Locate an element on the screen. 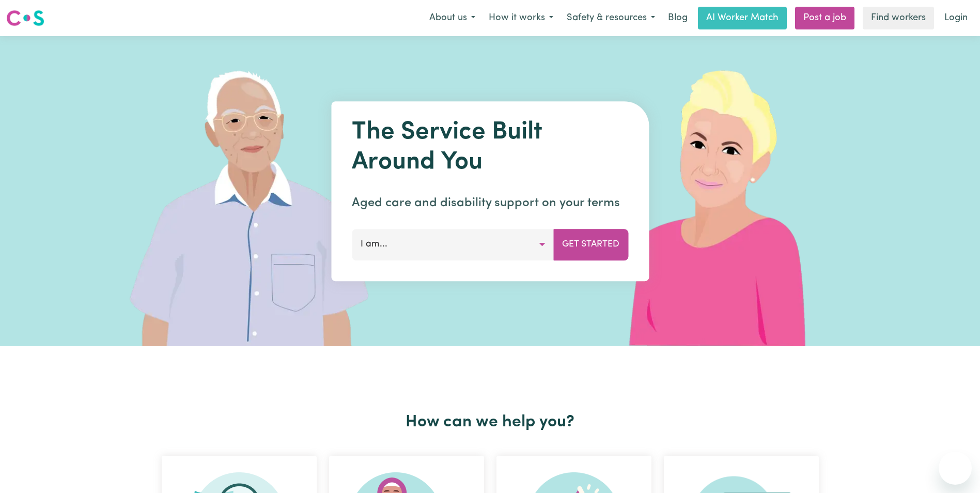 The width and height of the screenshot is (980, 493). h1: The Service Built Around You is located at coordinates (490, 147).